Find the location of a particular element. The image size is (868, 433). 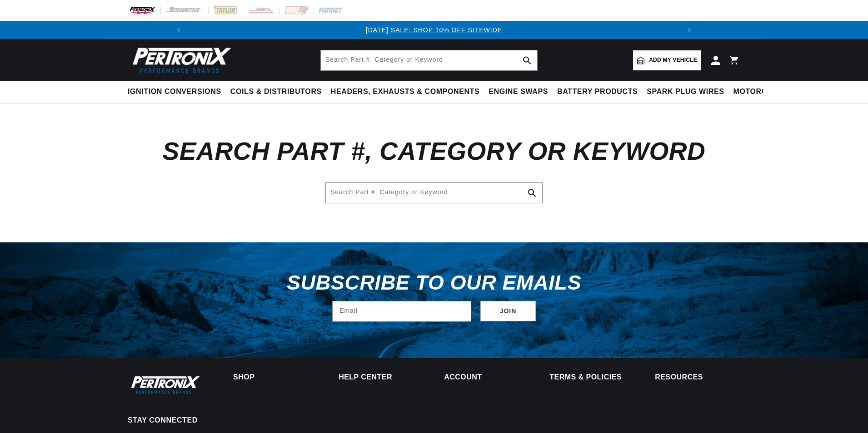

h2: Resources is located at coordinates (697, 378).